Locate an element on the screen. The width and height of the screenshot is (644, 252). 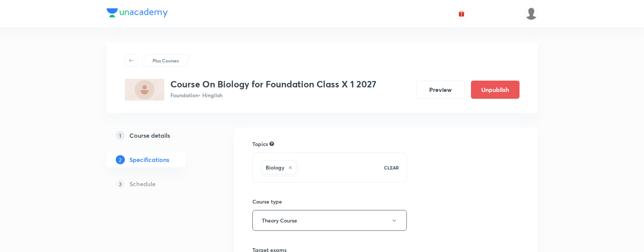
p: 3 is located at coordinates (121, 184).